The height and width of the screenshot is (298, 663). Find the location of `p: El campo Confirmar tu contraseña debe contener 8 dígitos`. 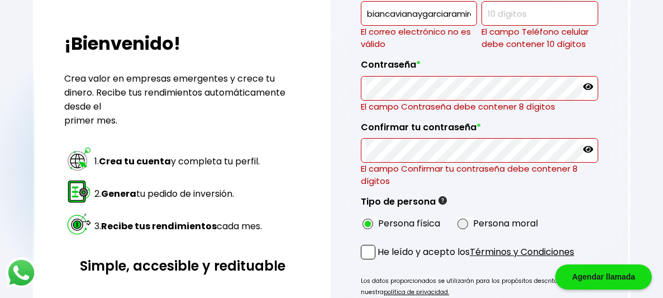

p: El campo Confirmar tu contraseña debe contener 8 dígitos is located at coordinates (479, 175).